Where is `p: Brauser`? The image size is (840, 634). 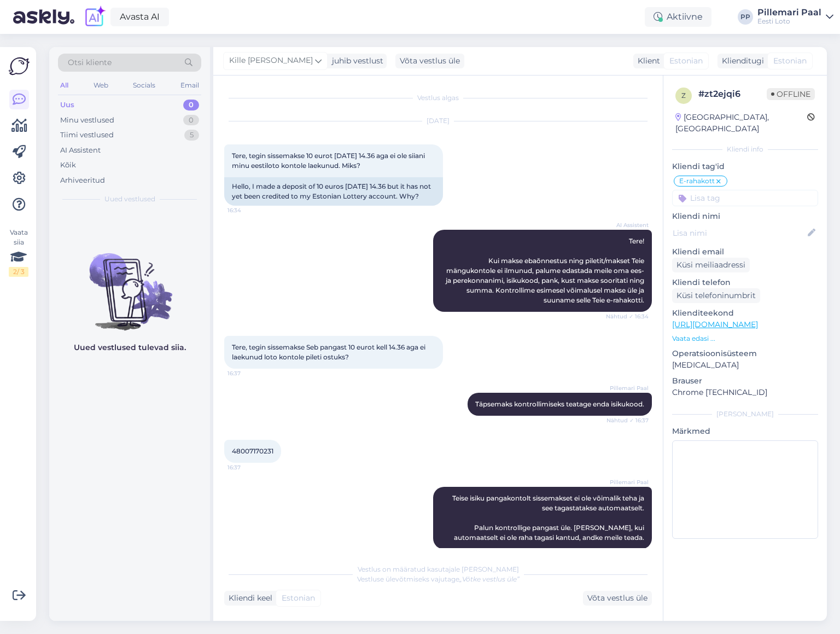 p: Brauser is located at coordinates (745, 381).